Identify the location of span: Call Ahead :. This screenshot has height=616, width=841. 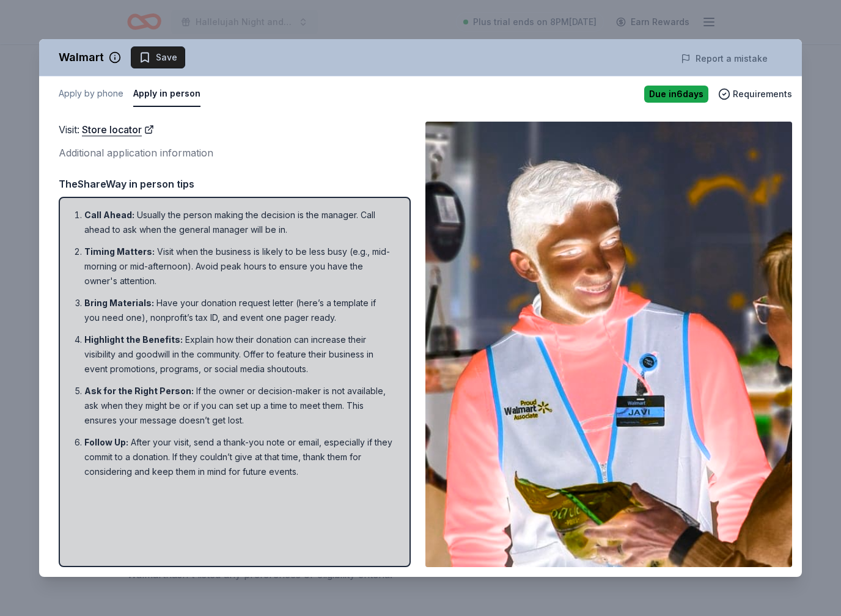
(109, 215).